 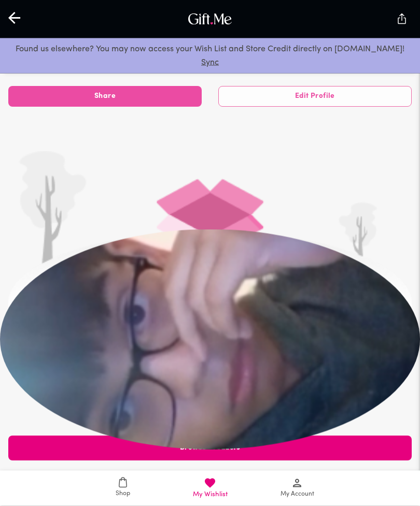 What do you see at coordinates (105, 97) in the screenshot?
I see `button: Share` at bounding box center [105, 97].